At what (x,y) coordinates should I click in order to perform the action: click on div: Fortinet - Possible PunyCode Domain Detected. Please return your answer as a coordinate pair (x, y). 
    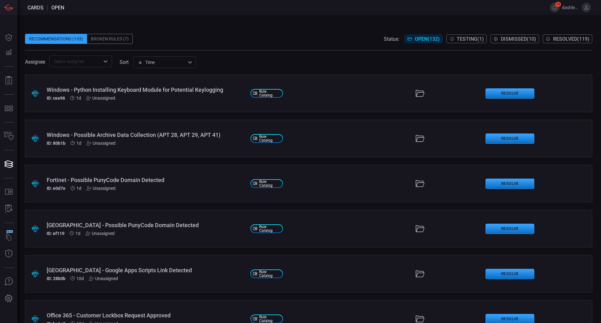
    Looking at the image, I should click on (146, 180).